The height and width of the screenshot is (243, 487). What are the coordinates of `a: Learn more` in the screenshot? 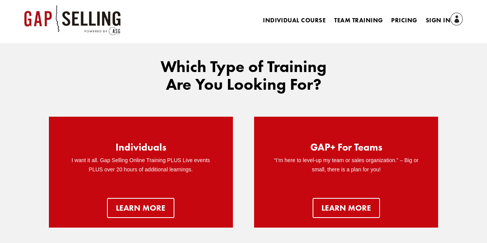 It's located at (140, 208).